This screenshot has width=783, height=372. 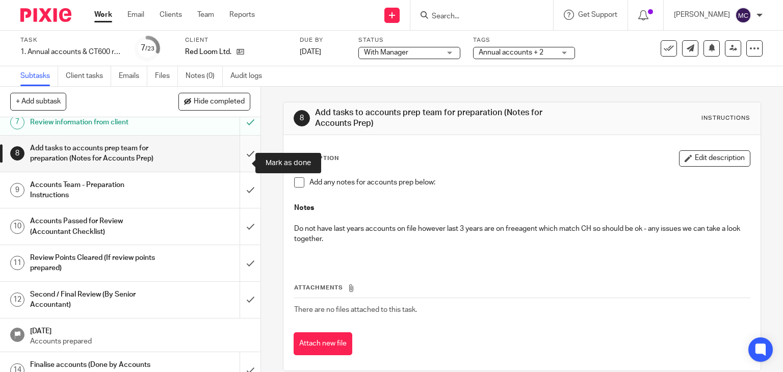 What do you see at coordinates (71, 52) in the screenshot?
I see `div: 1. Annual accounts &amp; CT600 return` at bounding box center [71, 52].